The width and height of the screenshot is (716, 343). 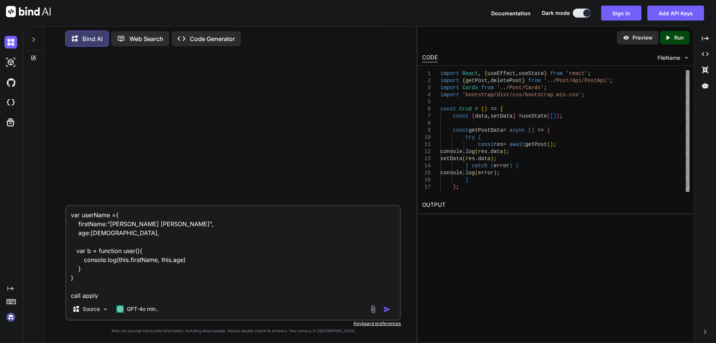 What do you see at coordinates (676, 13) in the screenshot?
I see `button: Add API Keys` at bounding box center [676, 13].